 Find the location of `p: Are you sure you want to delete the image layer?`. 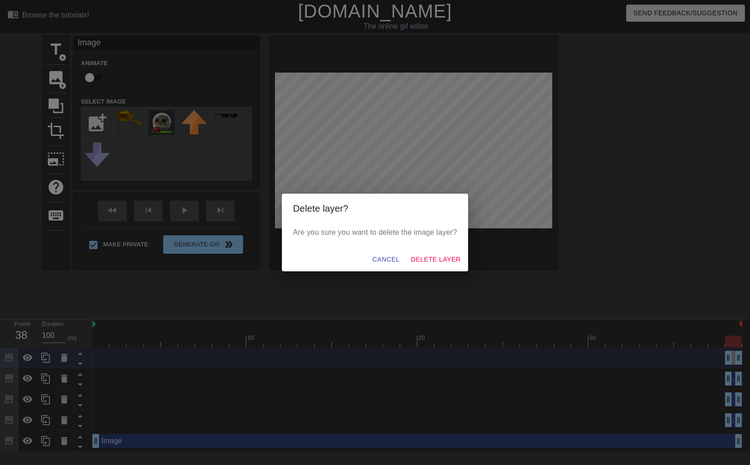

p: Are you sure you want to delete the image layer? is located at coordinates (375, 232).